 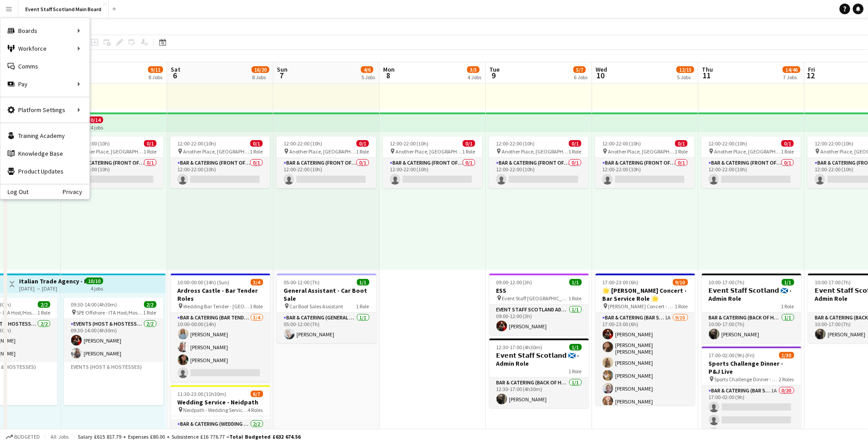 I want to click on span: Thu, so click(x=707, y=70).